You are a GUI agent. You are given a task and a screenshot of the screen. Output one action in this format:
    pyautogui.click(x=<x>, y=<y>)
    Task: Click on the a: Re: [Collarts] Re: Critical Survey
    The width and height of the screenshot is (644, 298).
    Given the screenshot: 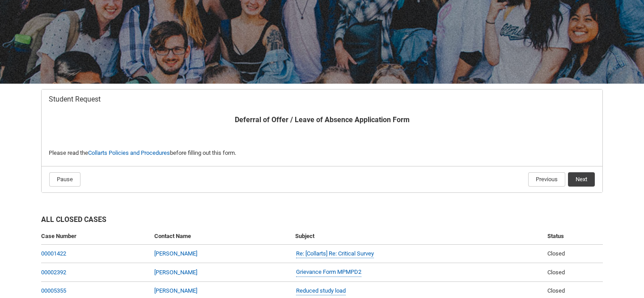 What is the action you would take?
    pyautogui.click(x=335, y=254)
    